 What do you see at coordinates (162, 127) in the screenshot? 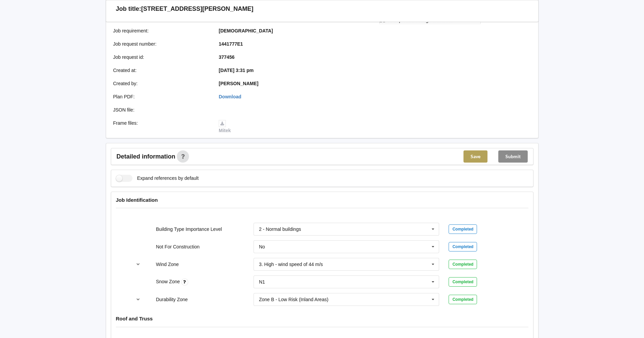
I see `div: Frame files :` at bounding box center [162, 127].